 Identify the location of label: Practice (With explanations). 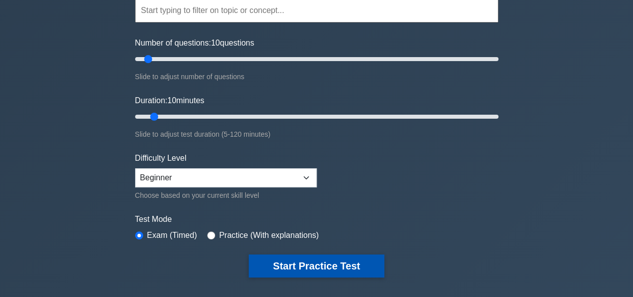
(269, 235).